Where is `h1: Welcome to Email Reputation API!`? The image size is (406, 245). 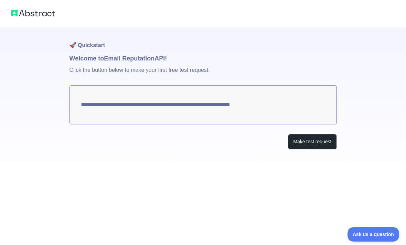
h1: Welcome to Email Reputation API! is located at coordinates (203, 58).